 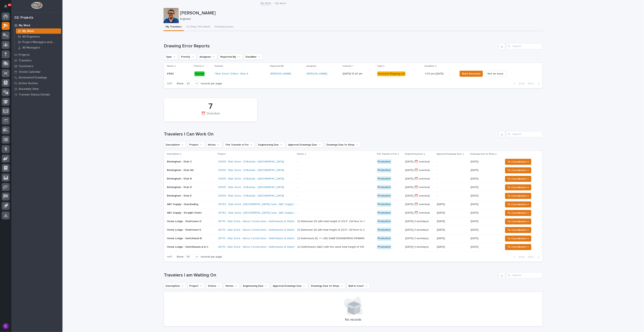 I want to click on p: 1 of 1, so click(x=170, y=257).